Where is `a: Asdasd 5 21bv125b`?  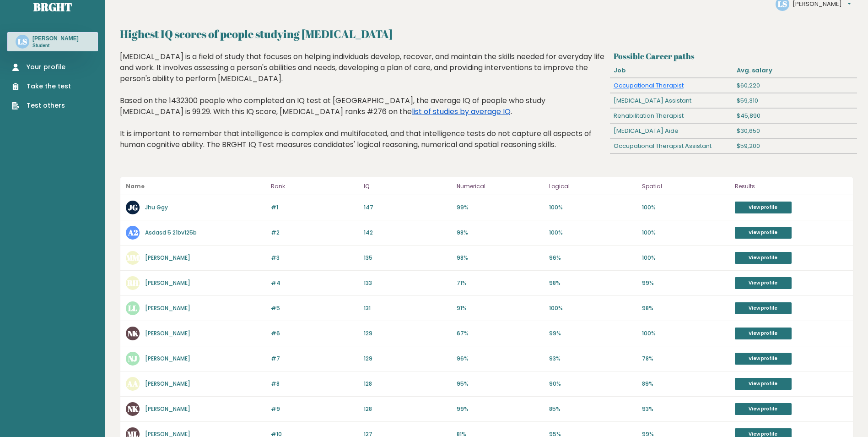
a: Asdasd 5 21bv125b is located at coordinates (171, 232).